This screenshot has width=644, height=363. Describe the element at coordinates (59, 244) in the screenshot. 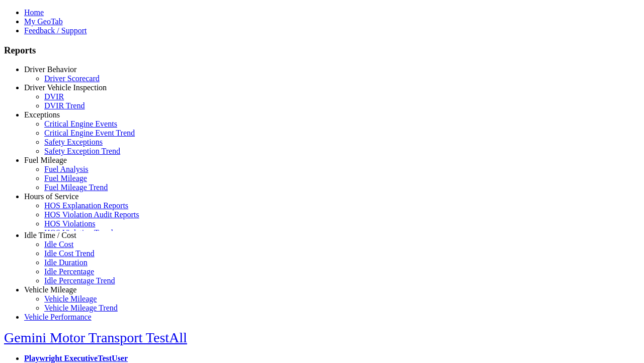

I see `a: Idle Cost` at that location.